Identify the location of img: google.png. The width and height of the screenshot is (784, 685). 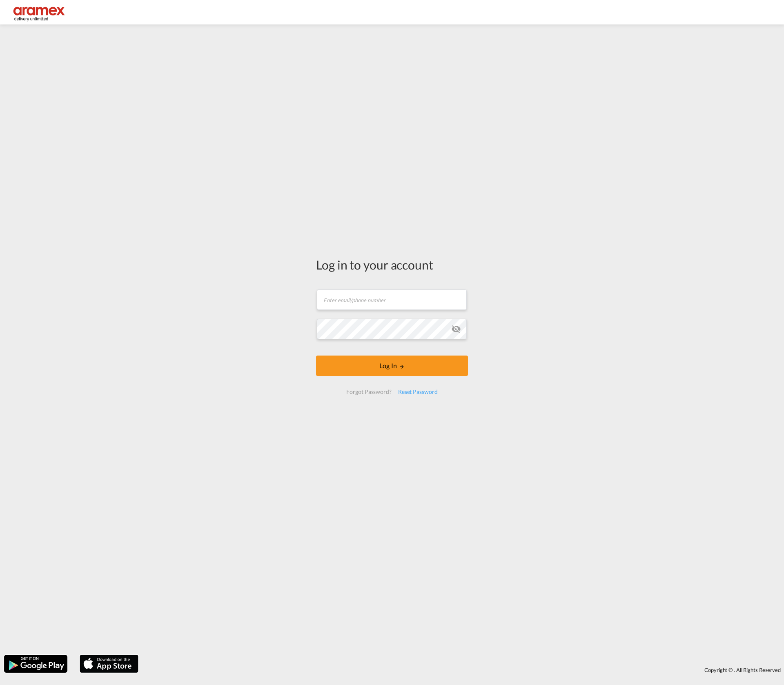
(35, 664).